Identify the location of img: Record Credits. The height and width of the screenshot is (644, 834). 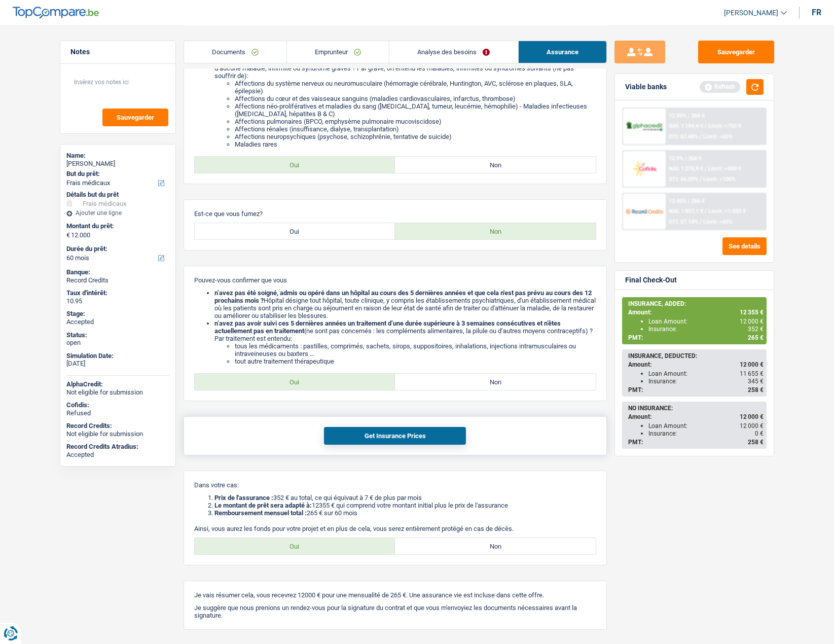
(645, 211).